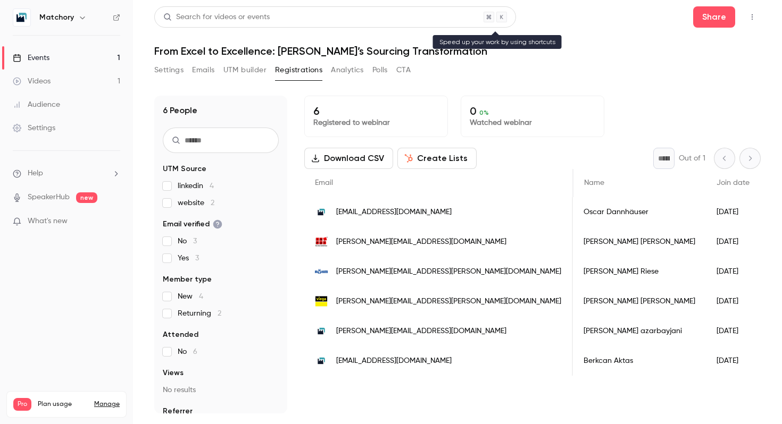 This screenshot has width=782, height=424. What do you see at coordinates (180, 111) in the screenshot?
I see `h1: 6 People` at bounding box center [180, 111].